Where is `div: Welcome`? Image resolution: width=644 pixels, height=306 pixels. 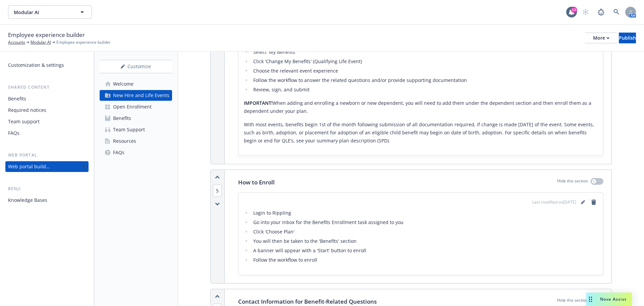 div: Welcome is located at coordinates (123, 84).